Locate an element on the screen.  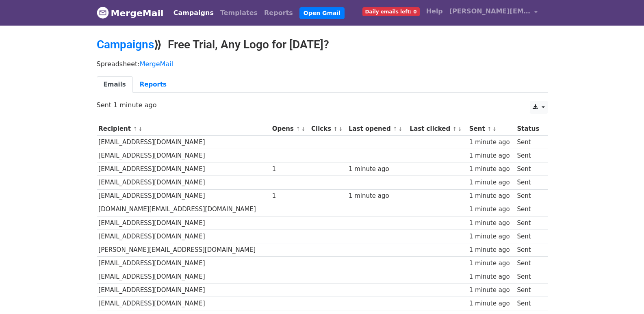
th: Status is located at coordinates (529, 129).